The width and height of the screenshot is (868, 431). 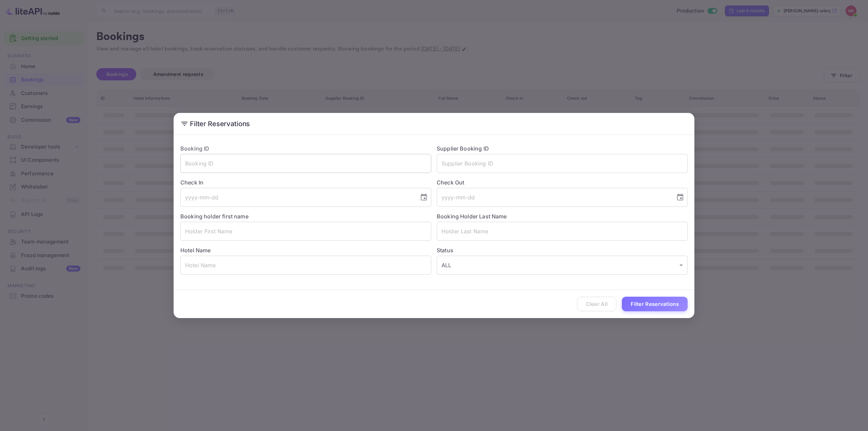 I want to click on button: Filter Reservations, so click(x=655, y=304).